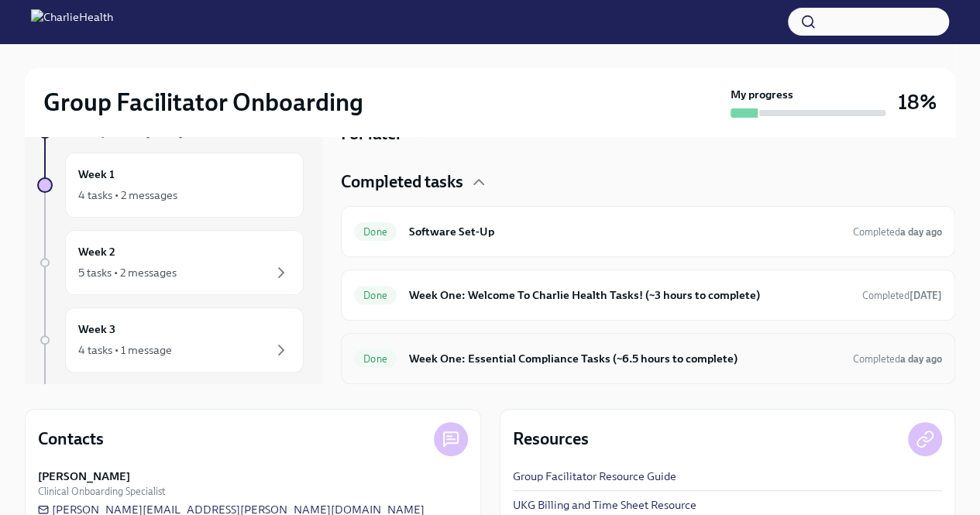 This screenshot has width=980, height=515. I want to click on div: Completed tasks, so click(648, 182).